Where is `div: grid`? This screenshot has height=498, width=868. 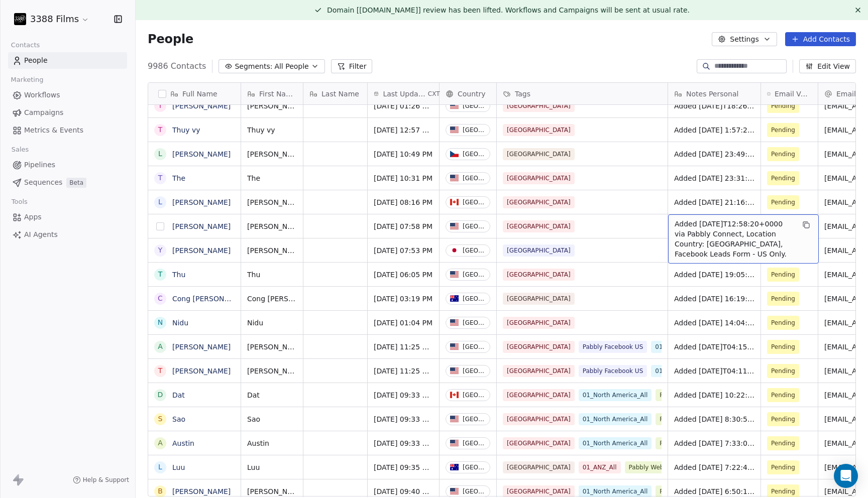 div: grid is located at coordinates (194, 301).